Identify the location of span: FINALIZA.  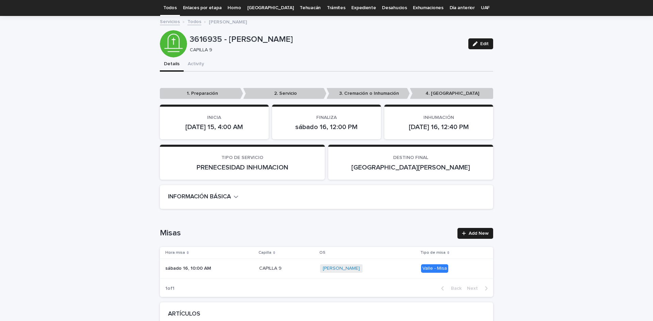
(326, 118).